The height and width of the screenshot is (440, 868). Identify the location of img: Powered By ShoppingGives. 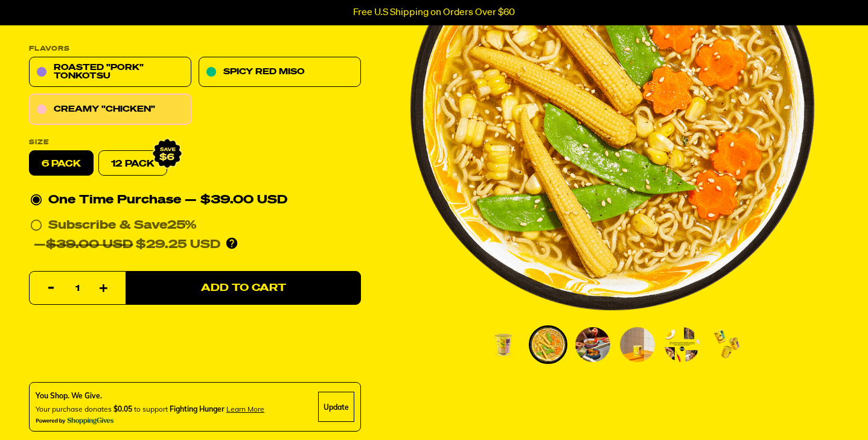
(75, 421).